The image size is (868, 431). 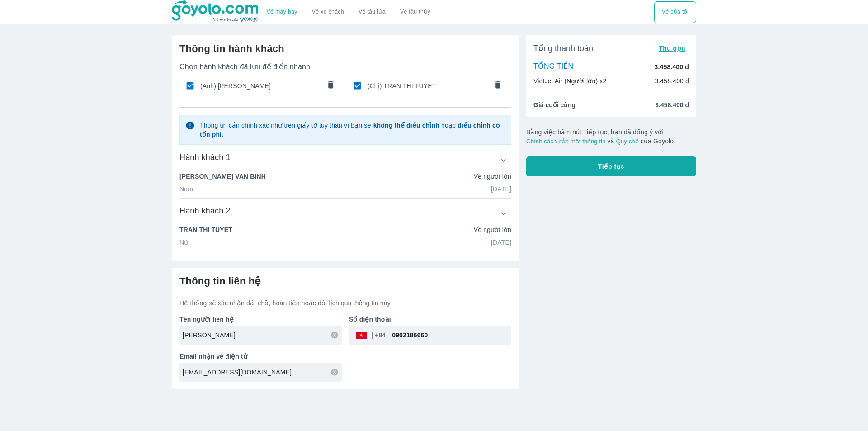 What do you see at coordinates (611, 167) in the screenshot?
I see `span: Tiếp tục` at bounding box center [611, 167].